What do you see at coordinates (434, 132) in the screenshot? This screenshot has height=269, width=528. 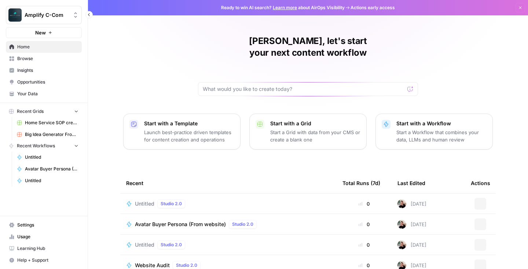 I see `button: Start with a WorkflowStart a Workflow that combines your data, LLMs and human review` at bounding box center [434, 132].